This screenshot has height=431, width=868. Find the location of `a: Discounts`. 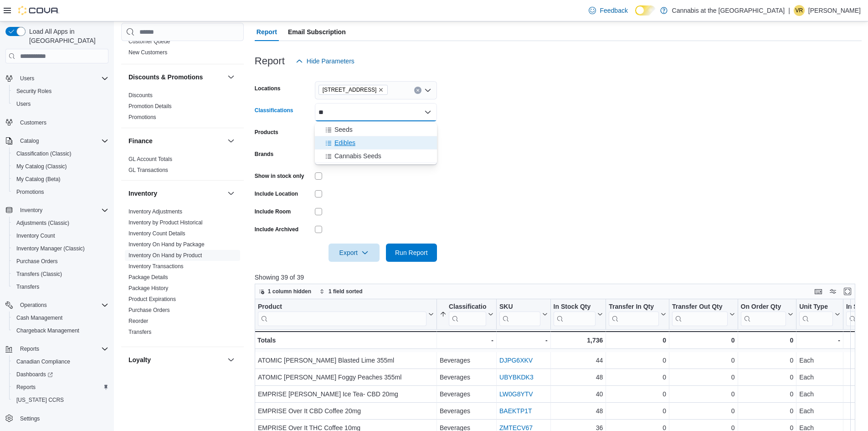

a: Discounts is located at coordinates (141, 96).